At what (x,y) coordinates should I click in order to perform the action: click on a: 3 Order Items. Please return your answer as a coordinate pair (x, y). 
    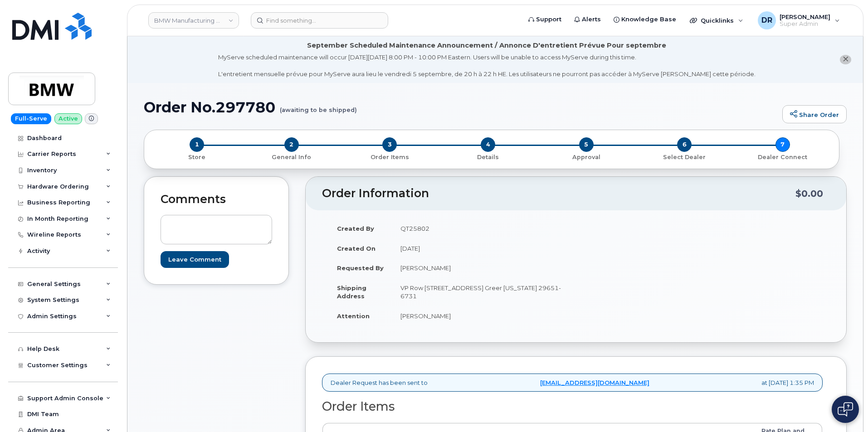
    Looking at the image, I should click on (389, 156).